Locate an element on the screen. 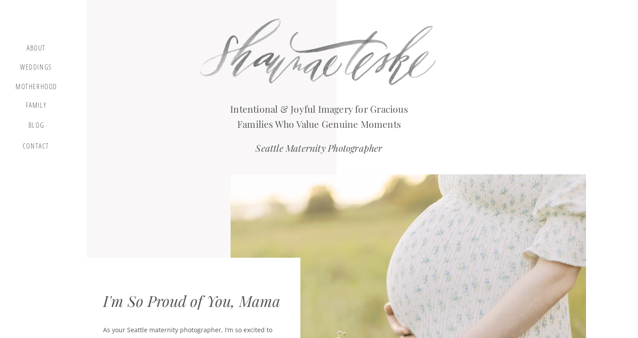  i: Seattle Maternity Photographer is located at coordinates (318, 148).